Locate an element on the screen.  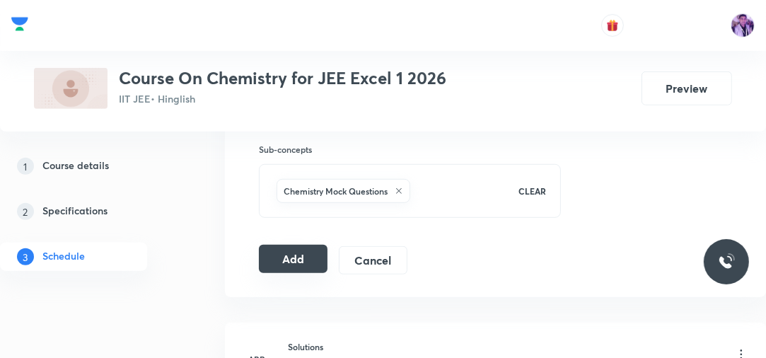
h6: Solutions is located at coordinates (375, 347).